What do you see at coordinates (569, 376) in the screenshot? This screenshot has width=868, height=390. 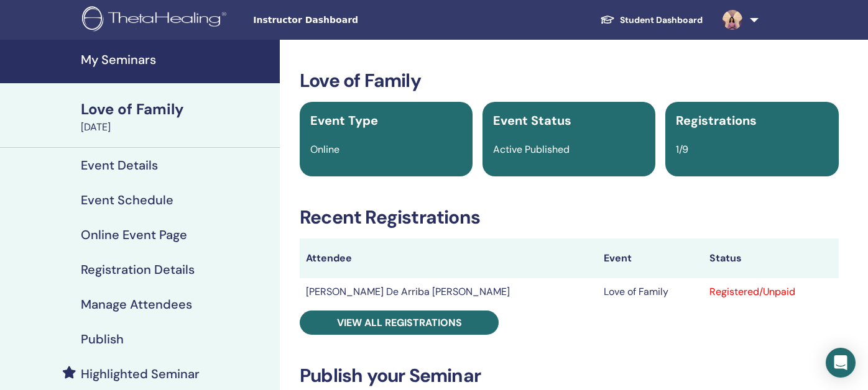 I see `h3: Publish your Seminar` at bounding box center [569, 376].